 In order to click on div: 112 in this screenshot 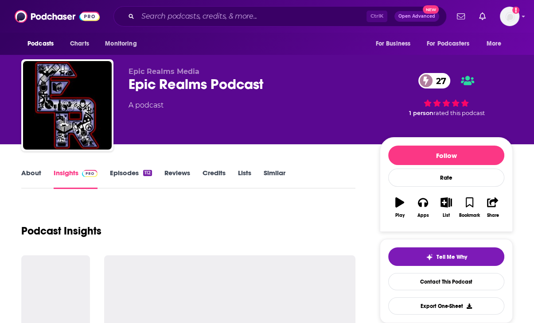, I will do `click(147, 173)`.